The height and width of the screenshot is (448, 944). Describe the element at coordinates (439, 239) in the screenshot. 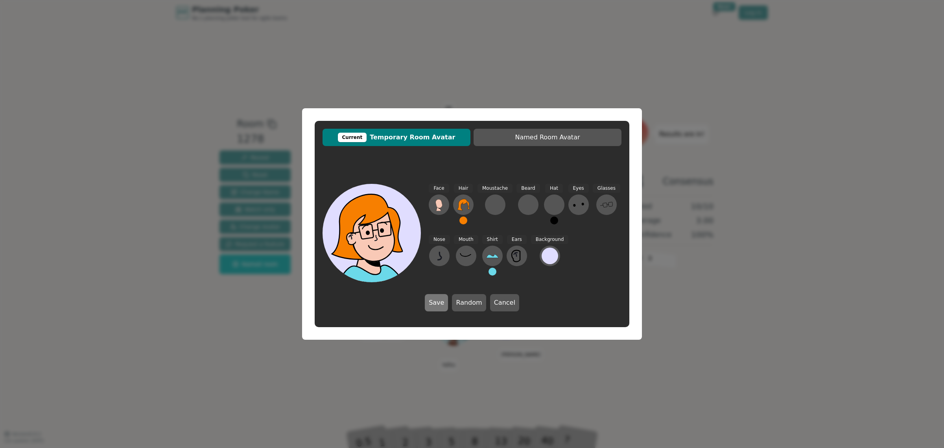

I see `span: Nose` at that location.